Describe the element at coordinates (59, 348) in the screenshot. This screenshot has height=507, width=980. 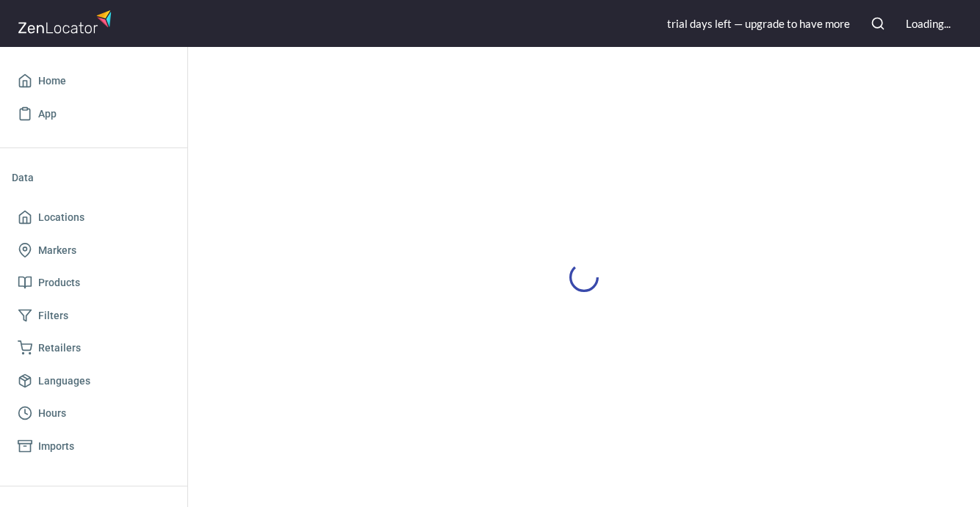
I see `span: Retailers` at that location.